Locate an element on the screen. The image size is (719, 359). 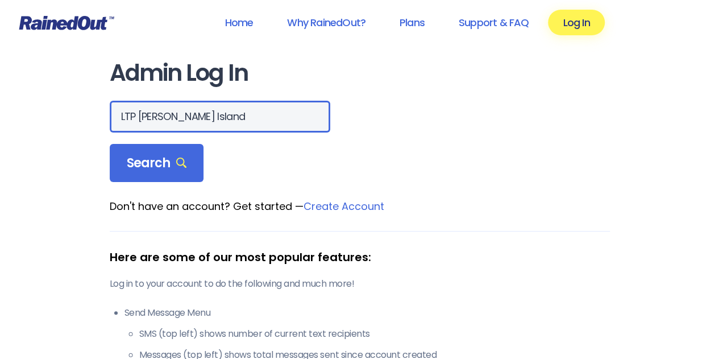
p: Log in to your account to do the following and much more! is located at coordinates (360, 284).